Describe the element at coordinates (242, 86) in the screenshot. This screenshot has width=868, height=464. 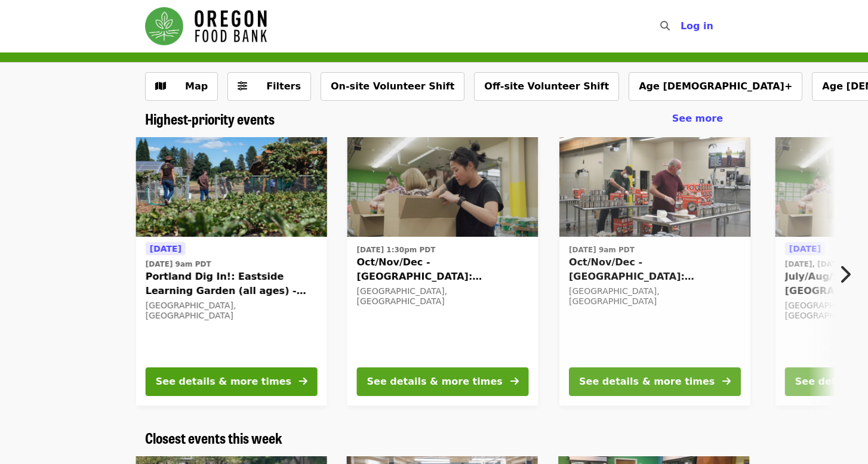
I see `i: sliders-h icon` at that location.